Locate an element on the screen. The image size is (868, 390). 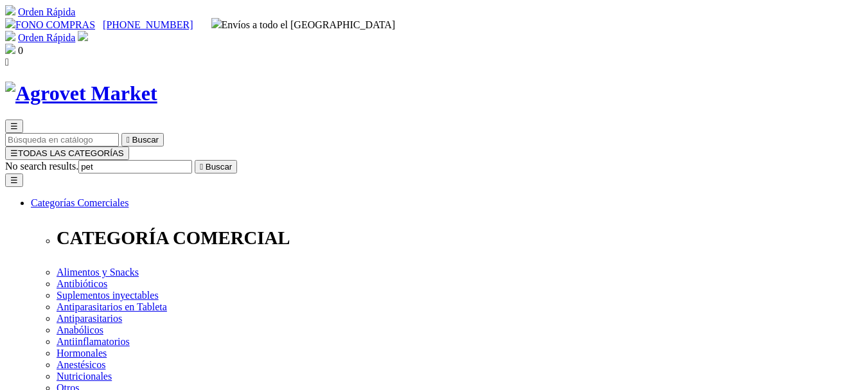
a: Acceda a su cuenta de cliente is located at coordinates (83, 38).